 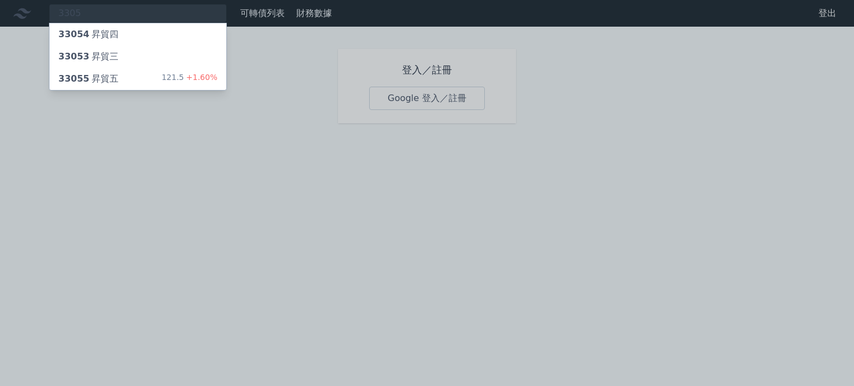 I want to click on span: 33054, so click(x=74, y=34).